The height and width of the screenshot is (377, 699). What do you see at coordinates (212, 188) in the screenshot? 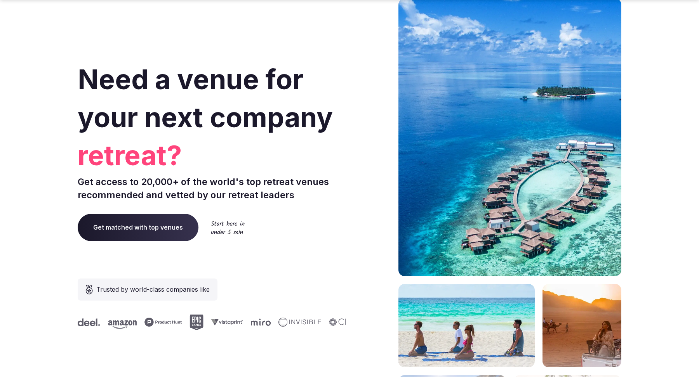
I see `p: Get access to 20,000+ of the world's top retreat venues recommended and vetted by our retreat lea...` at bounding box center [212, 188].